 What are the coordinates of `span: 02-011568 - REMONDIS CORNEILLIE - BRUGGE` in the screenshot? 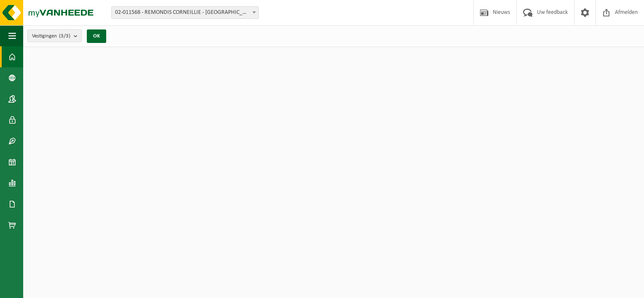 It's located at (185, 13).